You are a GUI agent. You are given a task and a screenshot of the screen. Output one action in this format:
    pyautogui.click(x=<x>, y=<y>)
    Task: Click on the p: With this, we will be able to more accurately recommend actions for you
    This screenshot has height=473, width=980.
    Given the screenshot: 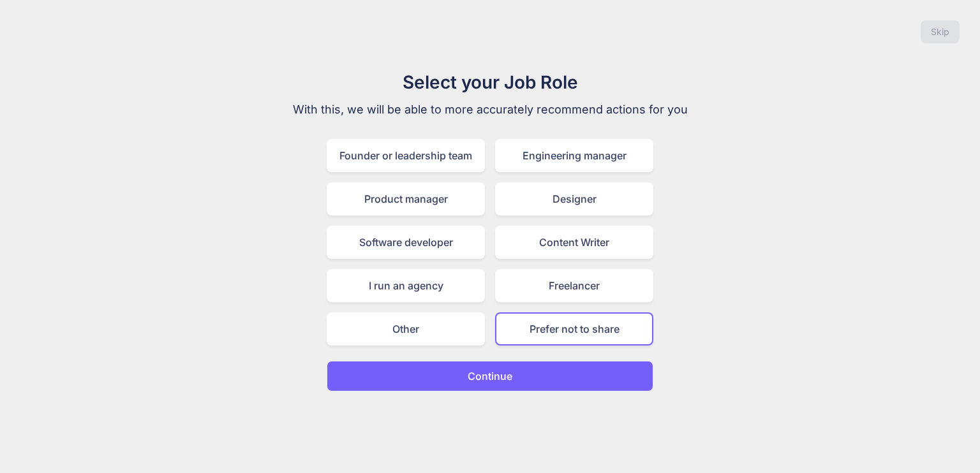 What is the action you would take?
    pyautogui.click(x=490, y=110)
    